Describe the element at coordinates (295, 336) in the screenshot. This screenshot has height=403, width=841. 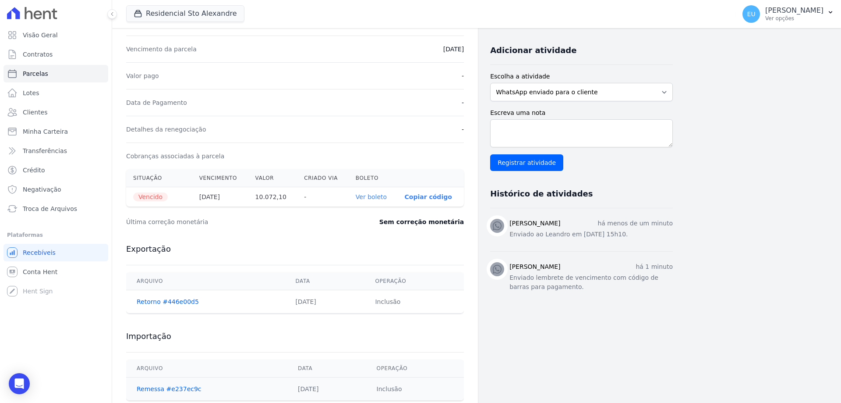
I see `h3: Importação` at that location.